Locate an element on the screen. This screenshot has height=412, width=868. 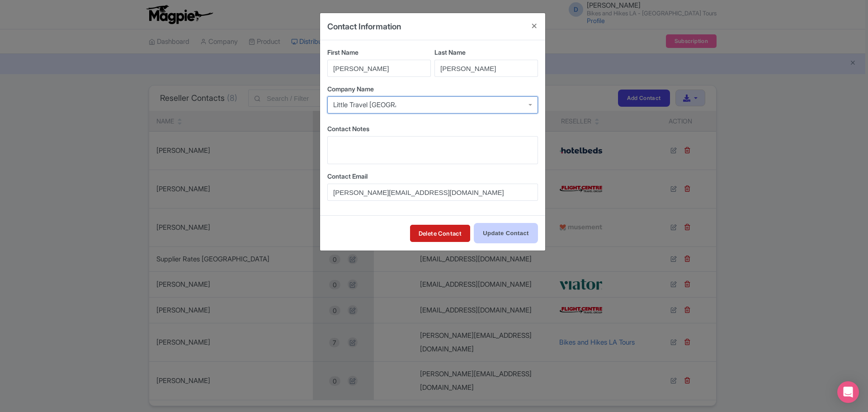
span: Last Name is located at coordinates (450, 52).